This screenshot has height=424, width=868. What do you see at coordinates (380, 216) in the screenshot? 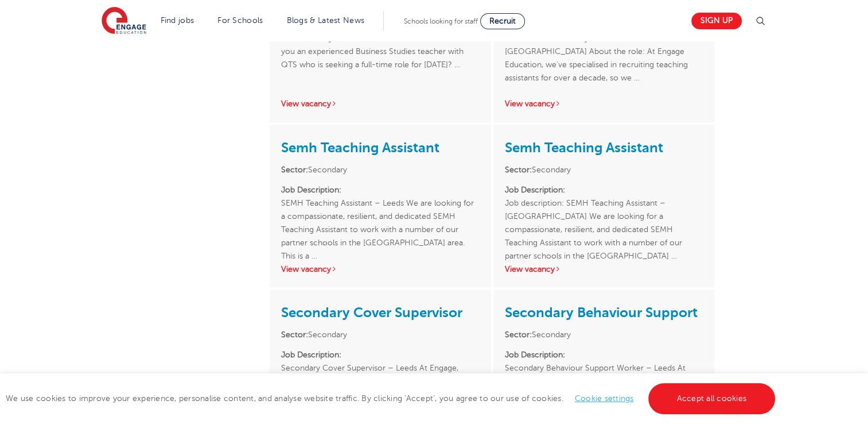
I see `p: SEMH Teaching Assistant – Leeds We are looking for a compassionate, resilient, and dedicated SEMH...` at bounding box center [380, 216].